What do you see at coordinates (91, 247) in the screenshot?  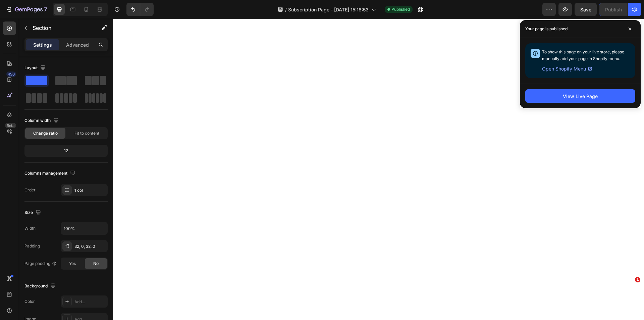 I see `div: 32, 0, 32, 0` at bounding box center [91, 247].